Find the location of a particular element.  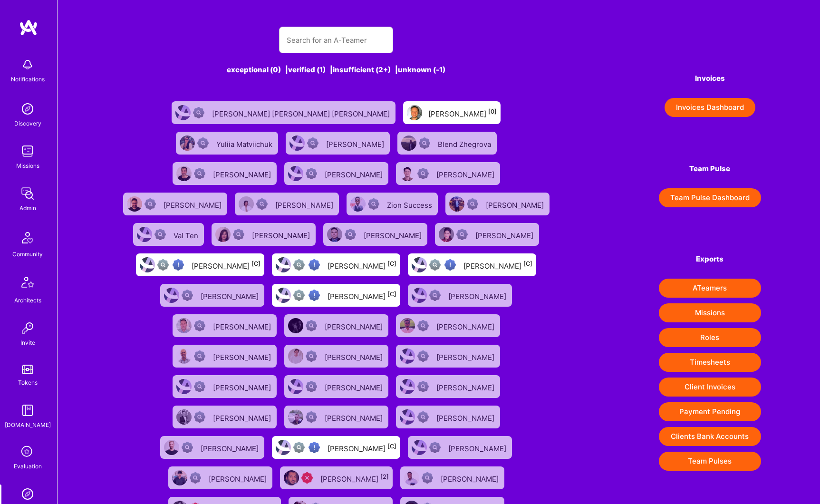

div: Architects is located at coordinates (28, 300).